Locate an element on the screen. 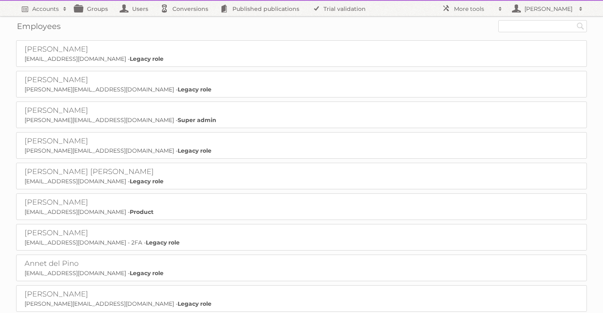 The image size is (603, 313). a: Trial validation is located at coordinates (341, 8).